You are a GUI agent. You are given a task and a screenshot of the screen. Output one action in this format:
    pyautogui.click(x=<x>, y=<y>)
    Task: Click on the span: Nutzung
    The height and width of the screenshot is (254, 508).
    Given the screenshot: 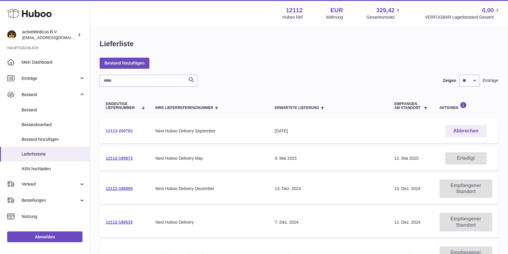 What is the action you would take?
    pyautogui.click(x=53, y=217)
    